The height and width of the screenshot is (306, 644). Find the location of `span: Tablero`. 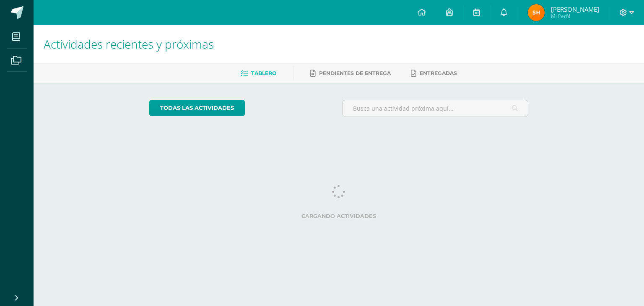

span: Tablero is located at coordinates (264, 73).